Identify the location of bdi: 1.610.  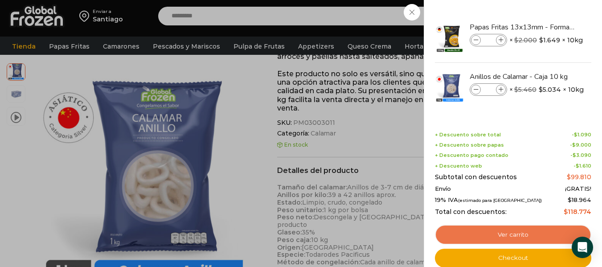
(584, 166).